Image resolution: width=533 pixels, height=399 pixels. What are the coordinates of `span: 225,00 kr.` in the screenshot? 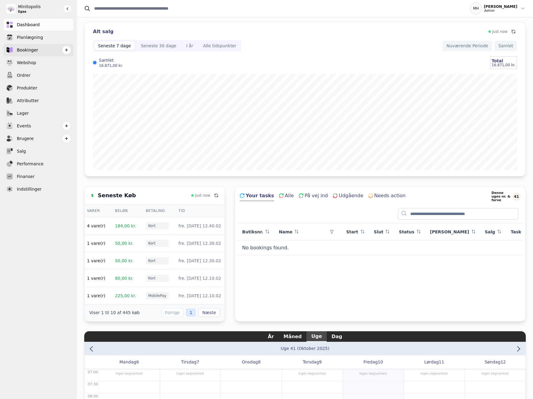 It's located at (126, 296).